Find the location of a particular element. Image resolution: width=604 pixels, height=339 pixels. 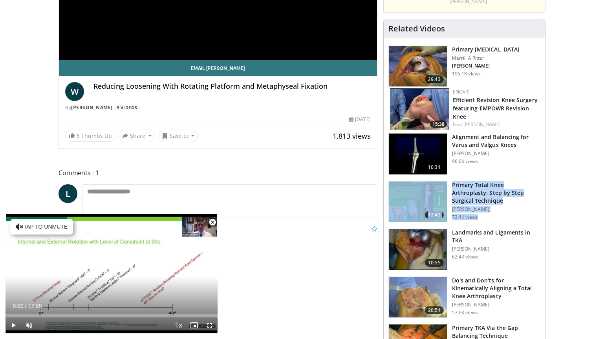

button: Unmute is located at coordinates (29, 325).